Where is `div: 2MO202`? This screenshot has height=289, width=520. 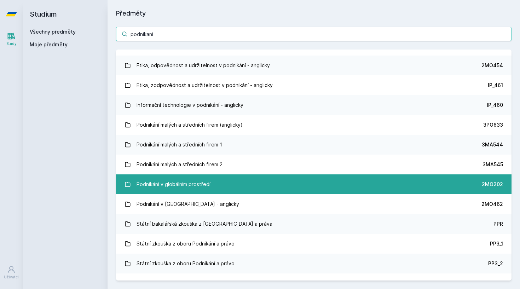
div: 2MO202 is located at coordinates (492, 184).